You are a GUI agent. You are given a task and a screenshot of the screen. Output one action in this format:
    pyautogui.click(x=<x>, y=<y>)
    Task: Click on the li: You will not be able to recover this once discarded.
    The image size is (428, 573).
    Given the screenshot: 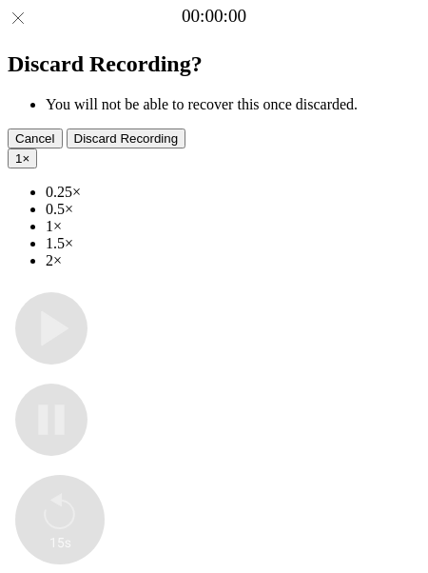 What is the action you would take?
    pyautogui.click(x=233, y=105)
    